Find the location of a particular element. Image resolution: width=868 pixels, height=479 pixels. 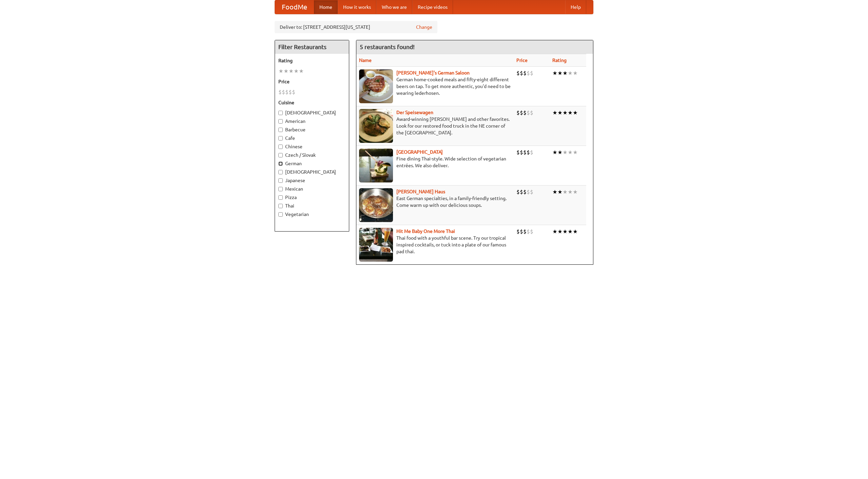

b: Der Speisewagen is located at coordinates (415, 112).